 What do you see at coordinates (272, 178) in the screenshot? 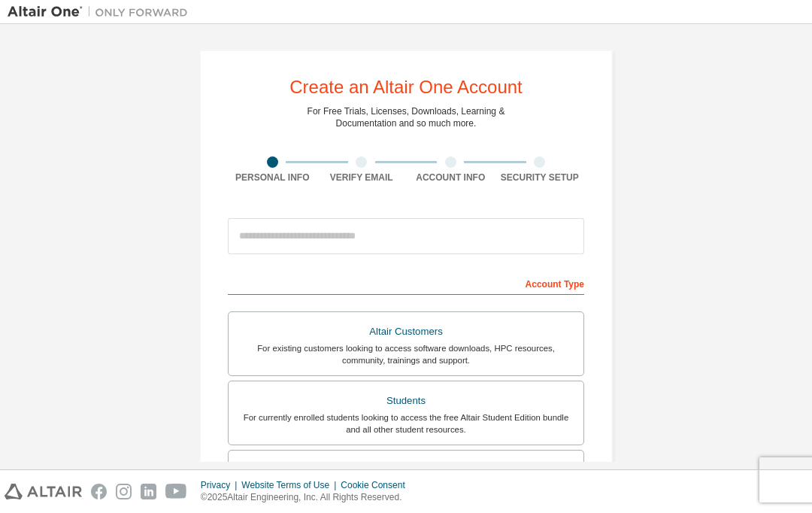
I see `div: Personal Info` at bounding box center [272, 178].